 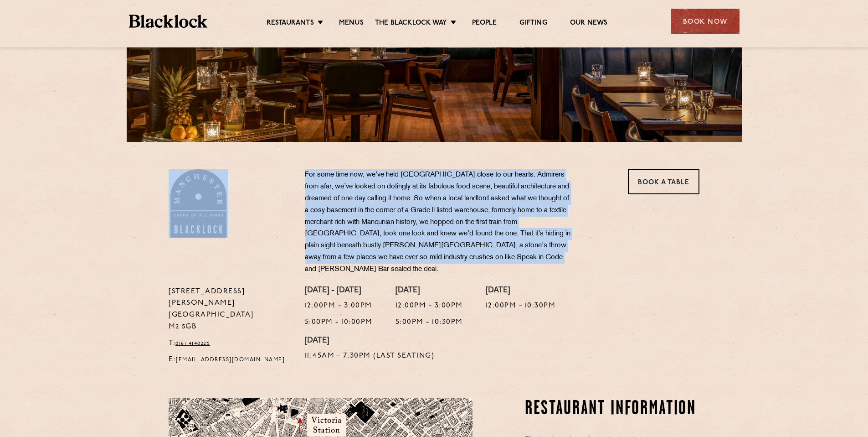 I want to click on a: 0161 4140225, so click(x=193, y=343).